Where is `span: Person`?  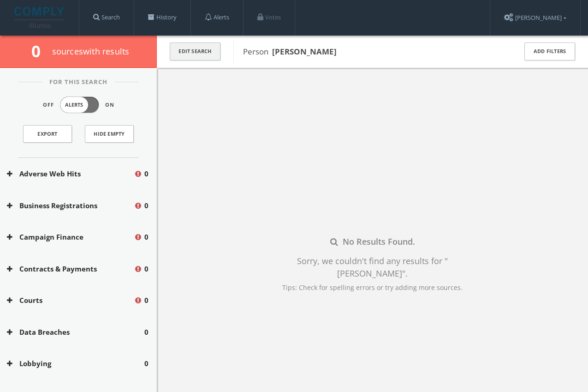 span: Person is located at coordinates (290, 51).